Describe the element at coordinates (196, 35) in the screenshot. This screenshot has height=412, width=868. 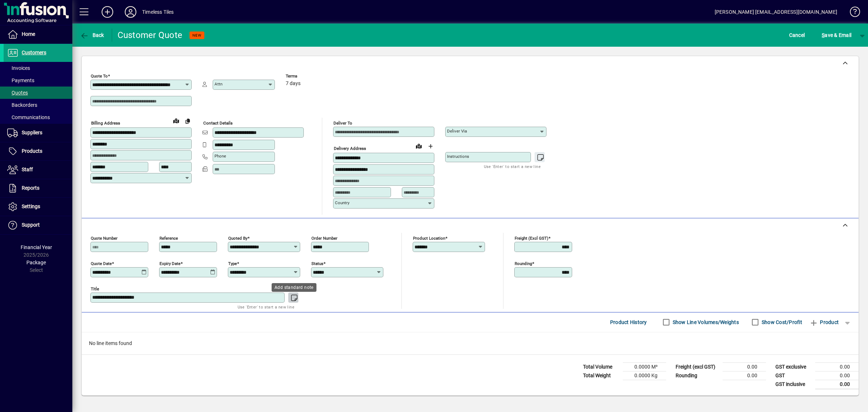
I see `span: NEW` at that location.